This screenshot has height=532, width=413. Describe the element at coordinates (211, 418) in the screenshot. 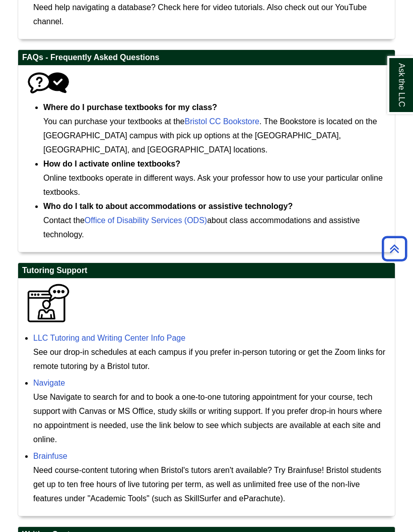

I see `div: Use Navigate to search for and to book a one-to-one tutoring appointment for your course, tech su...` at that location.